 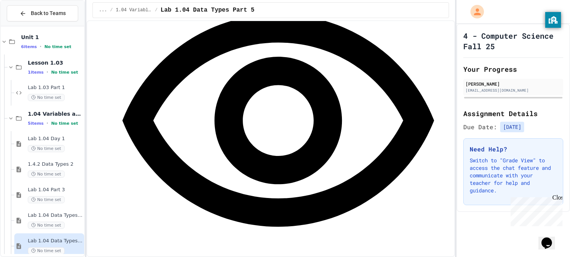 What do you see at coordinates (474, 12) in the screenshot?
I see `div: My Account` at bounding box center [474, 12].